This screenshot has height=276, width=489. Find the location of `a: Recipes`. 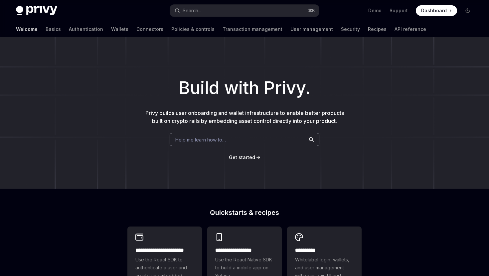

a: Recipes is located at coordinates (377, 29).